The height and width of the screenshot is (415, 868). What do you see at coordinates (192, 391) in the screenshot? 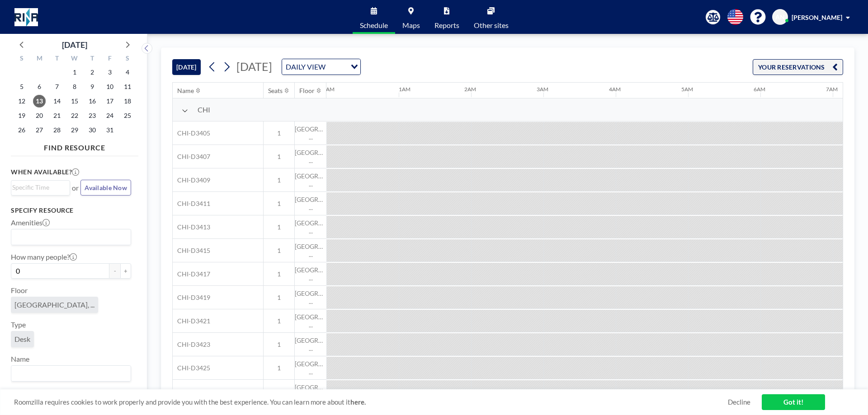
I see `span: CHI-D3427` at bounding box center [192, 391].